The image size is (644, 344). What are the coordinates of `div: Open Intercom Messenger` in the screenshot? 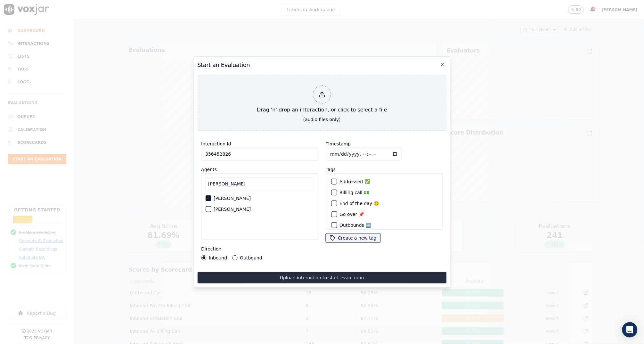 It's located at (630, 330).